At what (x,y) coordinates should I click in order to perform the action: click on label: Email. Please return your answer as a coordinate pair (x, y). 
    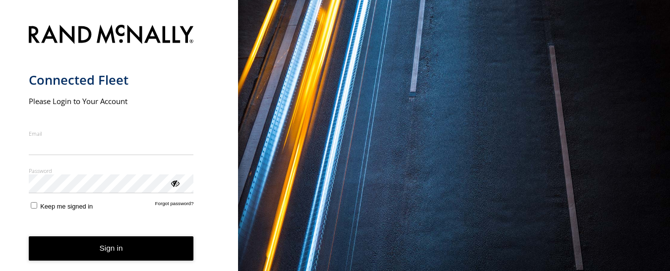
    Looking at the image, I should click on (111, 133).